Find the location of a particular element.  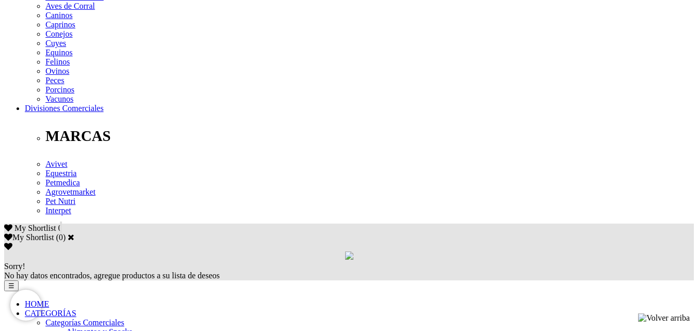

span: Ovinos is located at coordinates (57, 71).